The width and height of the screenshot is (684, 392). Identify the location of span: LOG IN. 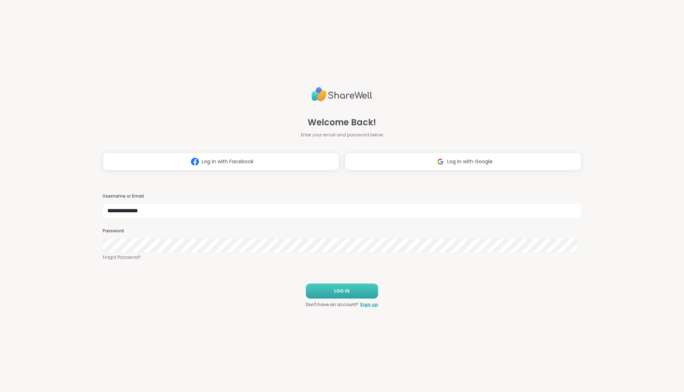
(342, 291).